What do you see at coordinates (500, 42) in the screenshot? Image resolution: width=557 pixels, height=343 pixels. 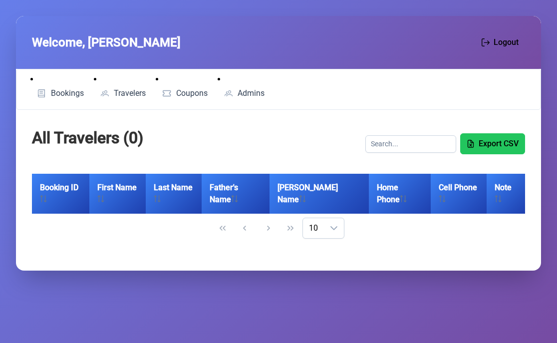 I see `button: Logout` at bounding box center [500, 42].